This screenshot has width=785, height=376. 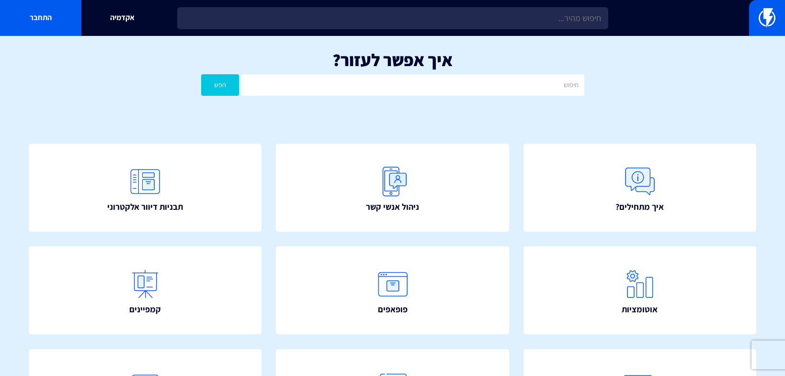 What do you see at coordinates (220, 85) in the screenshot?
I see `button: חפש` at bounding box center [220, 85].